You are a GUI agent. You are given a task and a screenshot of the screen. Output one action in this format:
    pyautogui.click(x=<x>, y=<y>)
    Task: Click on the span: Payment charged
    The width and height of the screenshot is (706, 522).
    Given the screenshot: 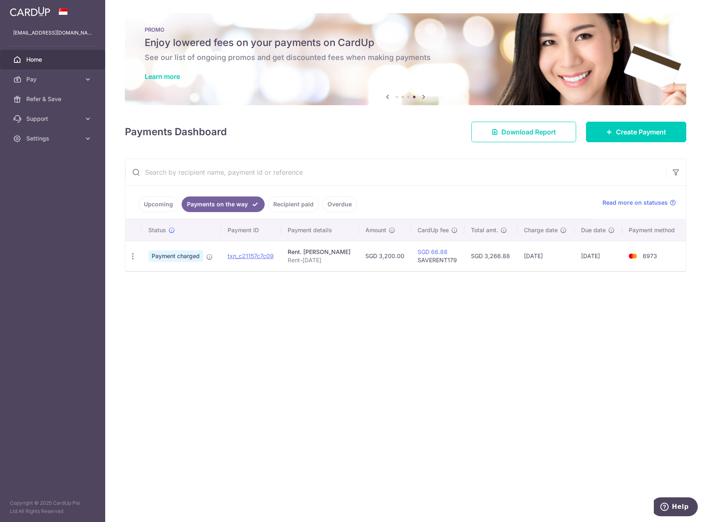 What is the action you would take?
    pyautogui.click(x=175, y=256)
    